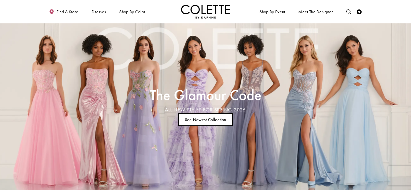  I want to click on span: Shop by color, so click(132, 12).